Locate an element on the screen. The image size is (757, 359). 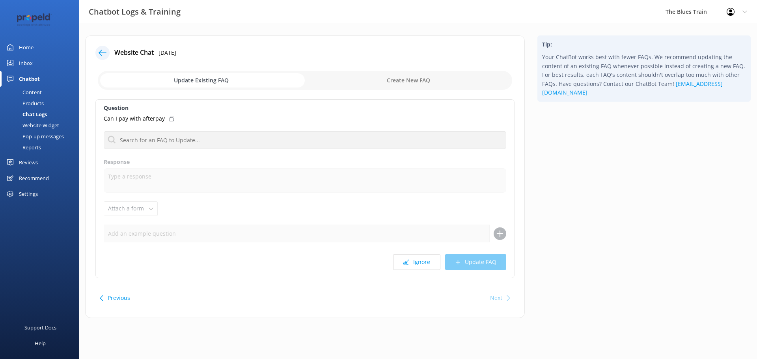
div: Support Docs is located at coordinates (40, 328).